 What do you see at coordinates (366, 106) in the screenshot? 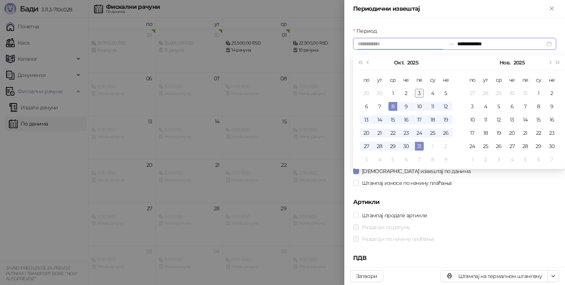
I see `td: 2025-10-06` at bounding box center [366, 106].